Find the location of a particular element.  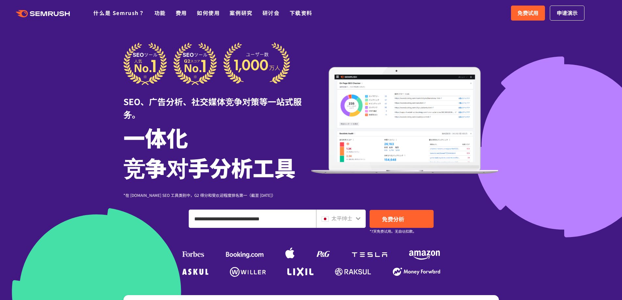

a: 免费分析 is located at coordinates (402, 219).